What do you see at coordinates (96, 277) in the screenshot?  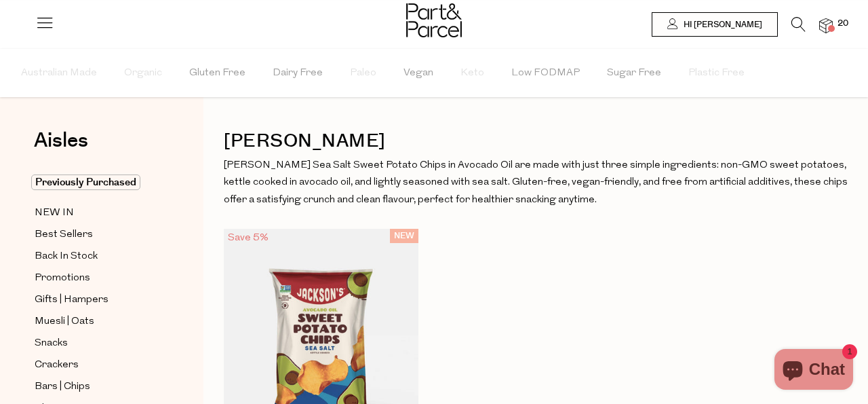 I see `a: Promotions` at bounding box center [96, 277].